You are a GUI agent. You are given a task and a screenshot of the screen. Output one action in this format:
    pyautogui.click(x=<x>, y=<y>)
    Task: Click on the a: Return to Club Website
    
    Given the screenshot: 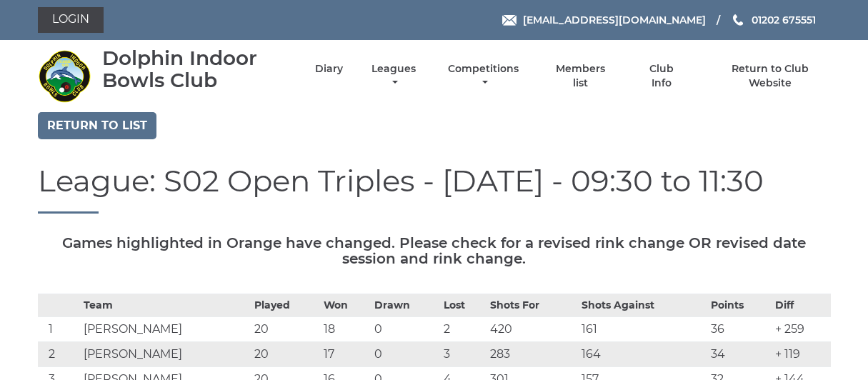 What is the action you would take?
    pyautogui.click(x=769, y=76)
    